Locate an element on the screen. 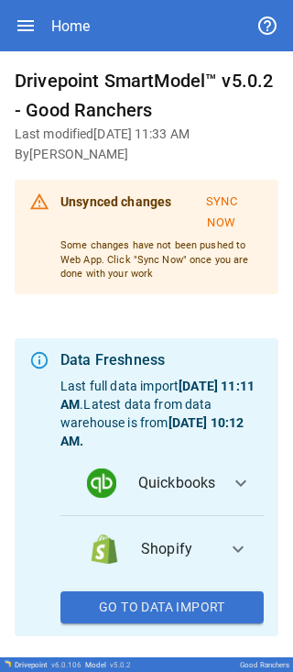  div: Good Ranchers is located at coordinates (265, 665).